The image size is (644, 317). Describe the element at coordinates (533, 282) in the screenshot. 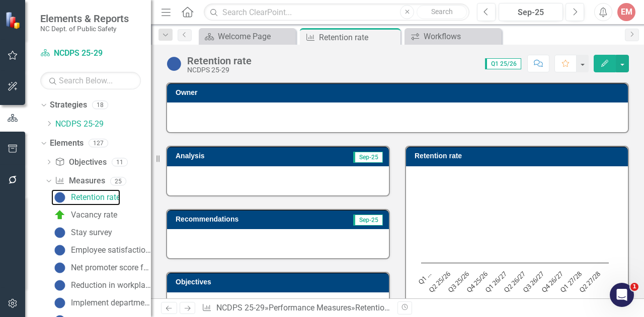

I see `text: Q3 26/27` at that location.